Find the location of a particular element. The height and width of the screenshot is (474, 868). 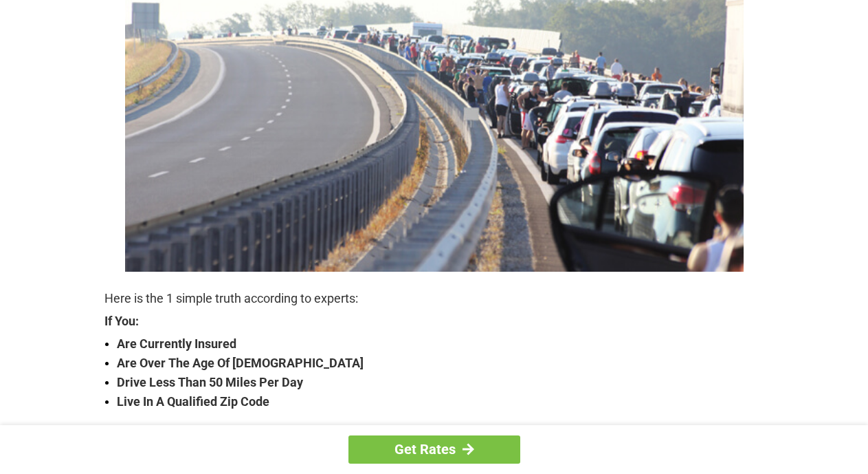

strong: Drive Less Than 50 Miles Per Day is located at coordinates (441, 383).